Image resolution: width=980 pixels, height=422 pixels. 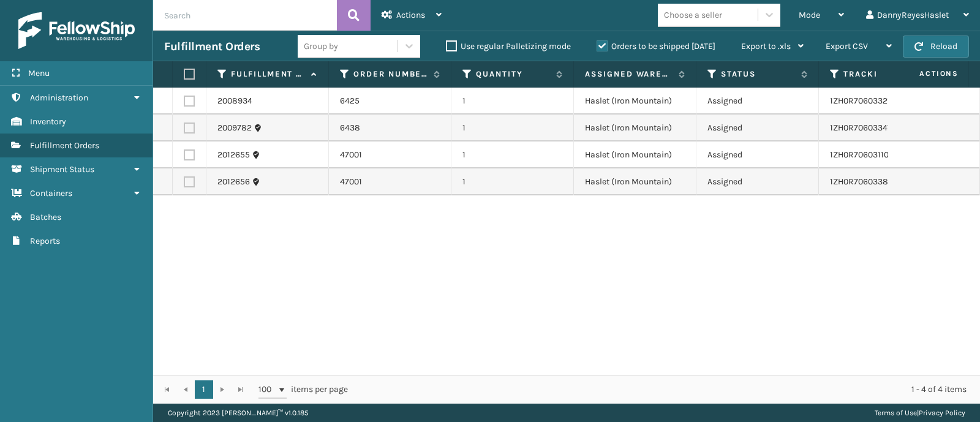 What do you see at coordinates (234, 155) in the screenshot?
I see `a: 2012655` at bounding box center [234, 155].